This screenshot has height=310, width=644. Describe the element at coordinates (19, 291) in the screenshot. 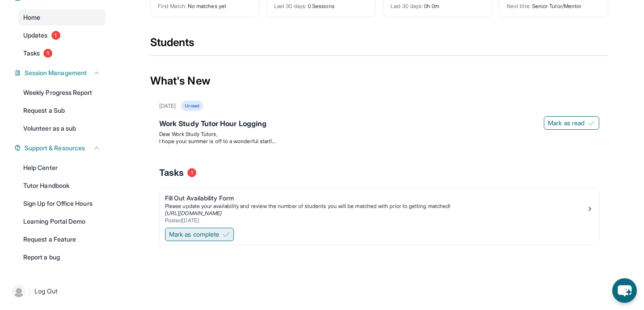

I see `img: user-img` at that location.